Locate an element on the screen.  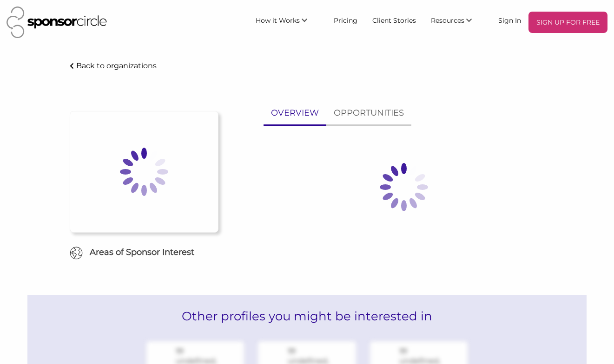
img: Sponsor Circle Logo is located at coordinates (57, 22).